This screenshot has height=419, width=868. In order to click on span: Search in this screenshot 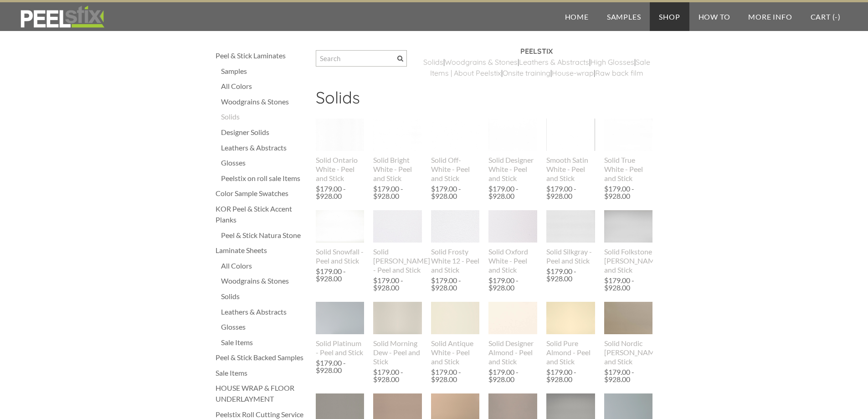, I will do `click(400, 58)`.